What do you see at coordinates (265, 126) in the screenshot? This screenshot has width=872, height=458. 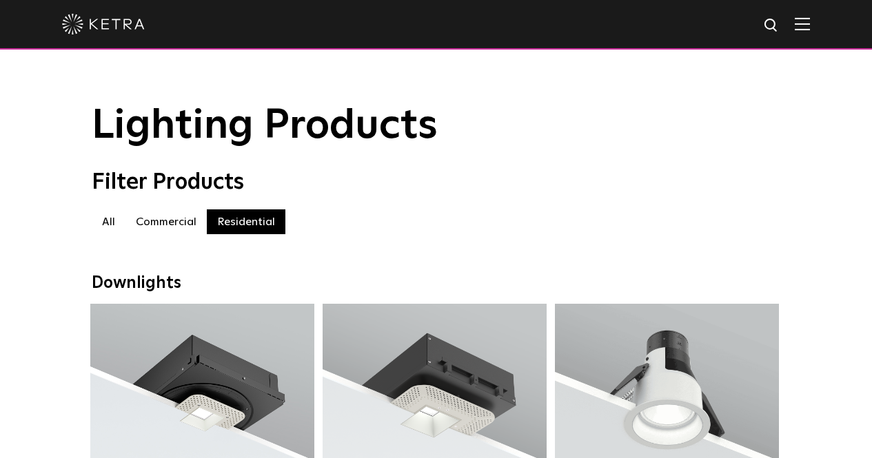 I see `span: Lighting Products` at bounding box center [265, 126].